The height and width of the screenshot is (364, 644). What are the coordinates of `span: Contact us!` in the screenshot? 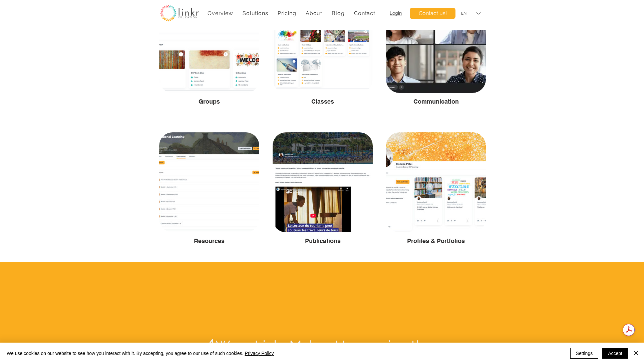 It's located at (433, 13).